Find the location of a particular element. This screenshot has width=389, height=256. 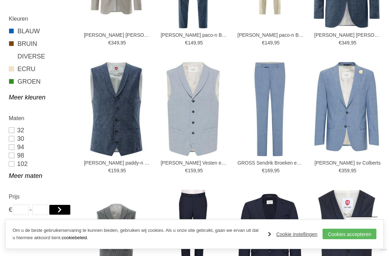

a: Meer kleuren is located at coordinates (41, 97).